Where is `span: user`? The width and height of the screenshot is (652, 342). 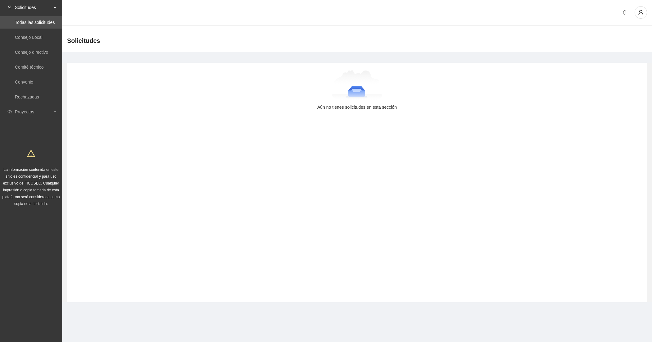 span: user is located at coordinates (641, 12).